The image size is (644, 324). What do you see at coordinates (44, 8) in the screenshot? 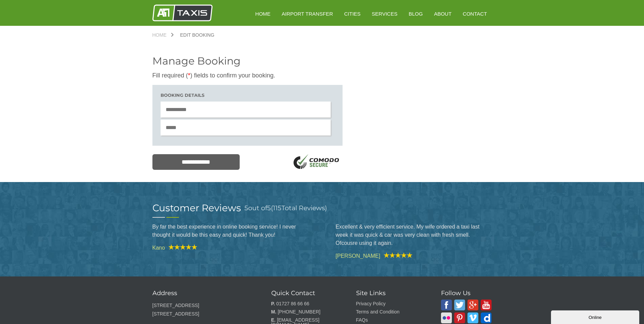
I see `div: Online` at bounding box center [44, 8].